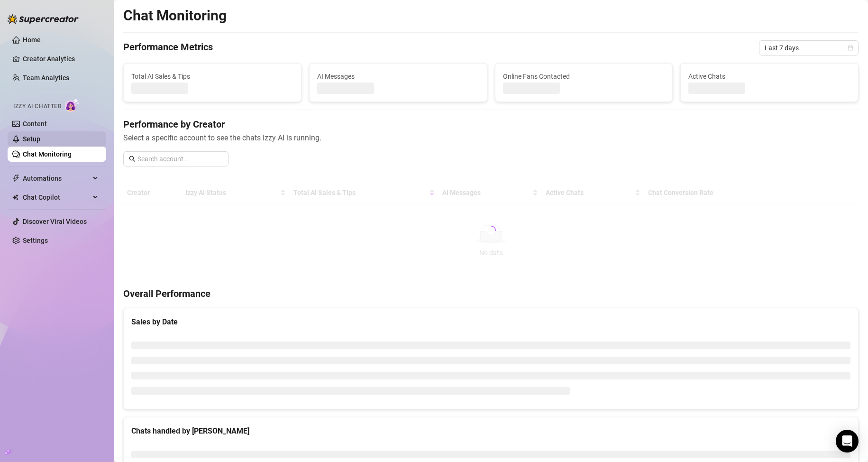 The image size is (868, 462). What do you see at coordinates (180, 159) in the screenshot?
I see `input: Search account...` at bounding box center [180, 159].